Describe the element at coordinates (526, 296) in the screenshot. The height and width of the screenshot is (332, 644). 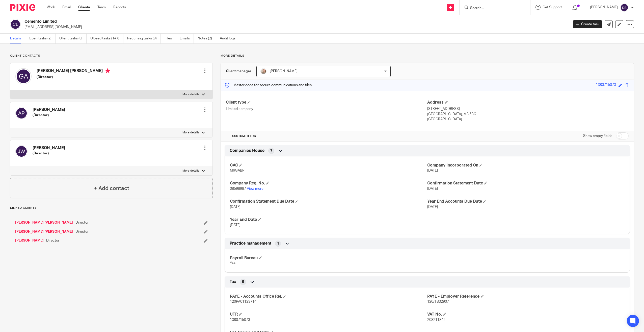
I see `h4: PAYE - Employer Reference` at that location.